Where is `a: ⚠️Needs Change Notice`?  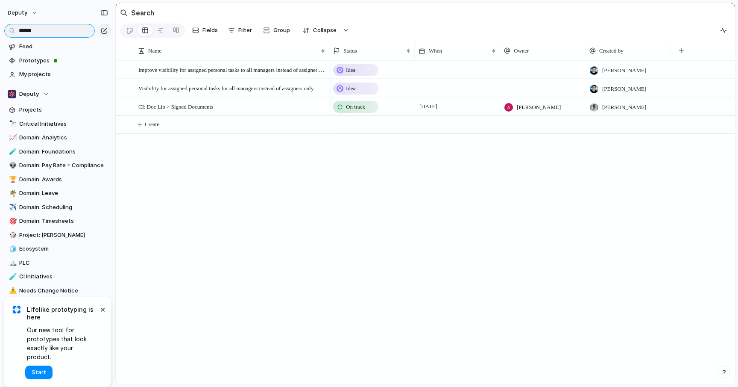 a: ⚠️Needs Change Notice is located at coordinates (58, 290).